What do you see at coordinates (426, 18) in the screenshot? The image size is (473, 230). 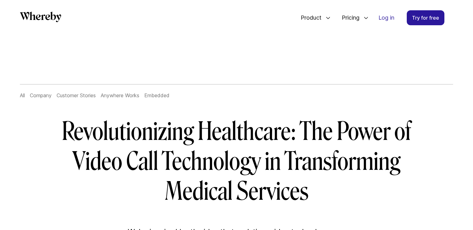 I see `a: Try for free` at bounding box center [426, 18].